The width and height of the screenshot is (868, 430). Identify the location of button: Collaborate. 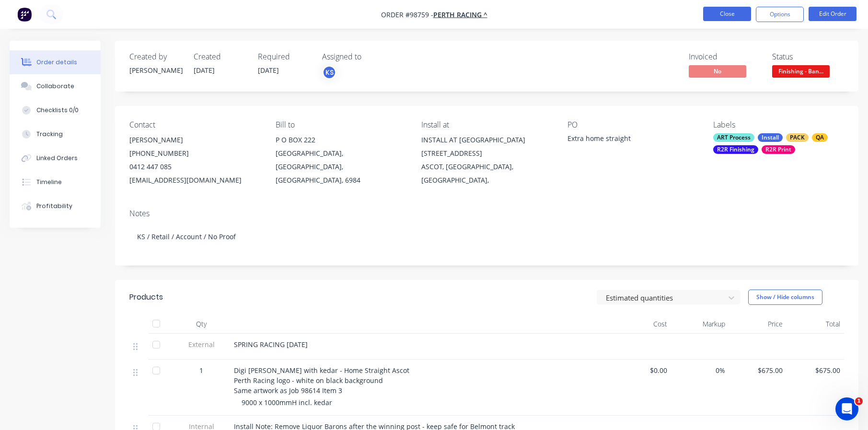
(55, 86).